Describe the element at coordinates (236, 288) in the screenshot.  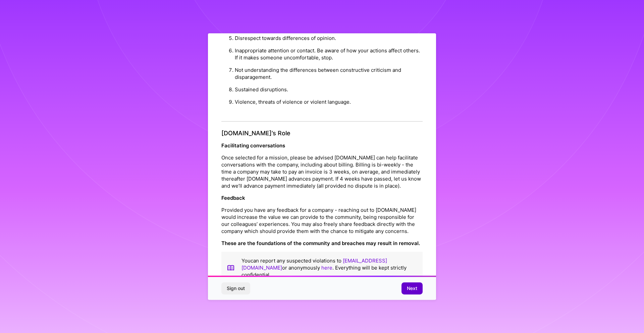
I see `span: Sign out` at that location.